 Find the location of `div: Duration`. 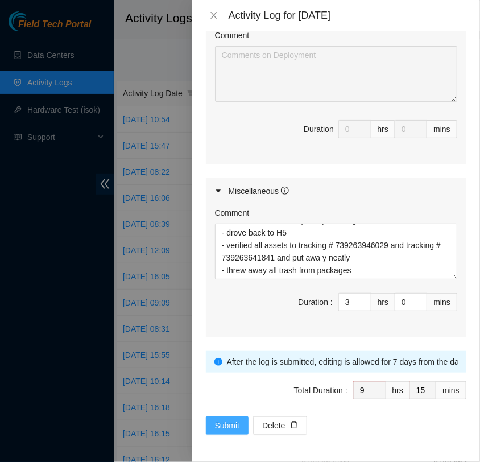

div: Duration is located at coordinates (318, 129).